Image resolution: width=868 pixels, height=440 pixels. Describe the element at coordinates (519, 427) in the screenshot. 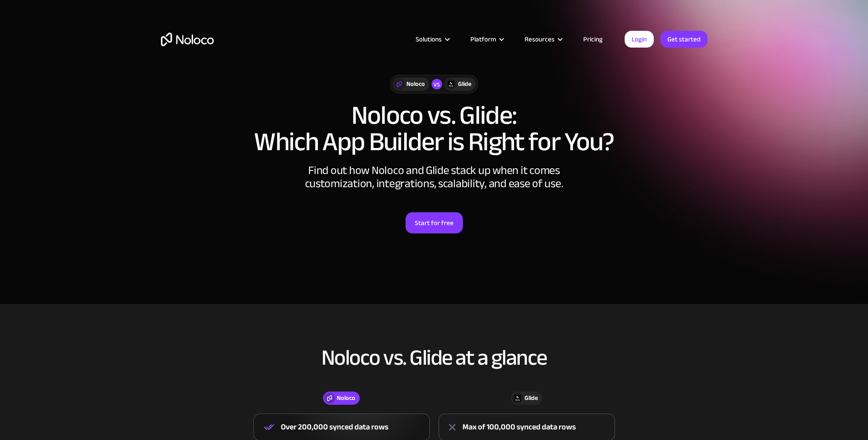

I see `div: Max of 100,000 synced data rows` at that location.